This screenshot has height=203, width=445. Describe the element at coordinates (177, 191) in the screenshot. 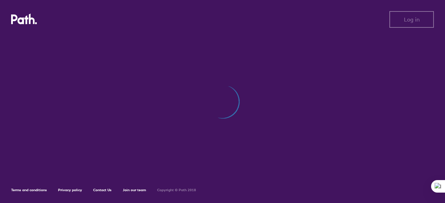

I see `h6: Copyright © Path 2018` at that location.